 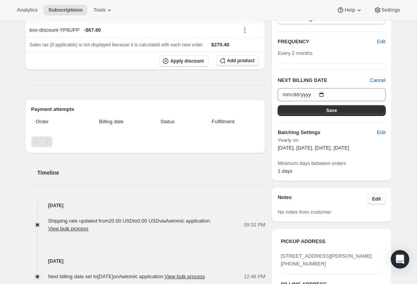 I want to click on h3: Notes, so click(x=323, y=199).